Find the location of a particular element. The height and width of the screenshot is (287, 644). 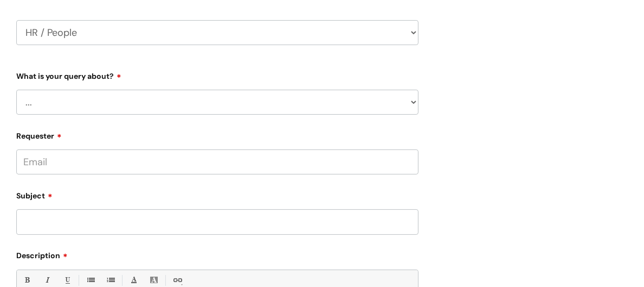

label: What is your query about? is located at coordinates (218, 74).